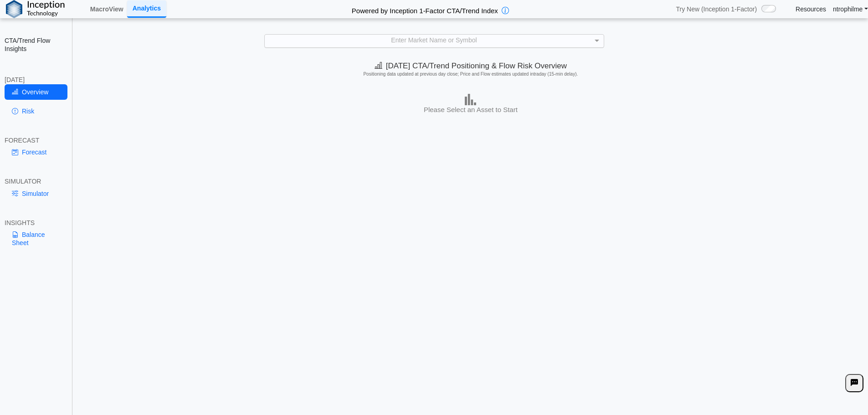  Describe the element at coordinates (36, 92) in the screenshot. I see `a: Overview` at that location.